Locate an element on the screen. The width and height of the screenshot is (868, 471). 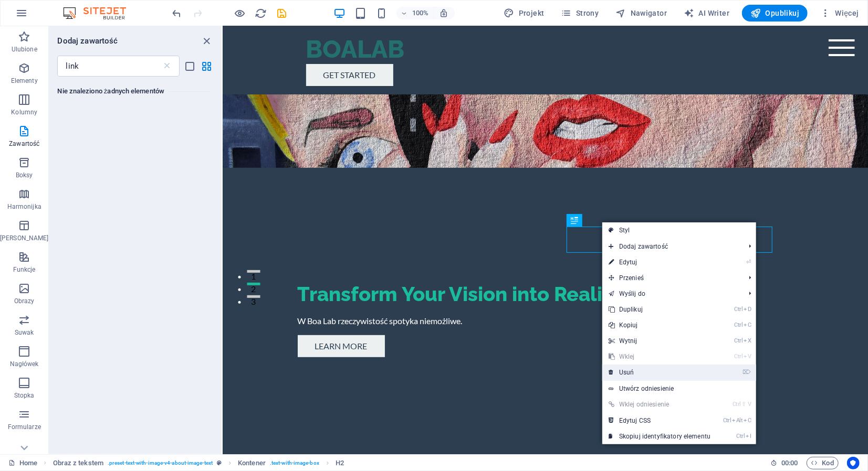
a: Kliknij, aby anulować zaznaczenie. Kliknij dwukrotnie, aby otworzyć Strony is located at coordinates (23, 464).